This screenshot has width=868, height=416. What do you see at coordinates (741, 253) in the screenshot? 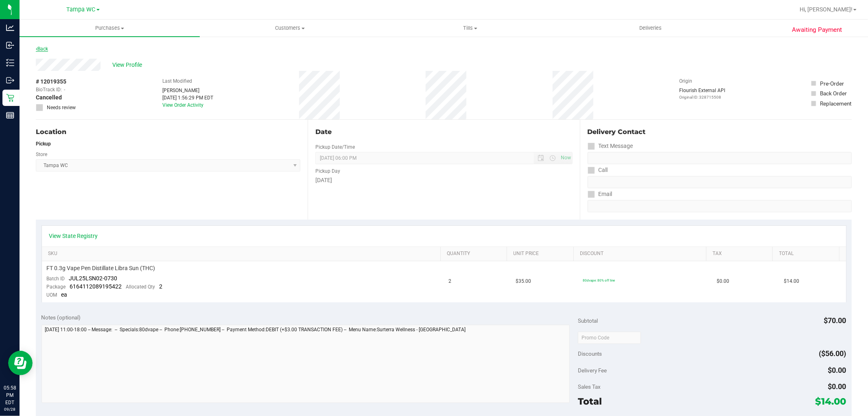
I see `a: Tax` at bounding box center [741, 253].